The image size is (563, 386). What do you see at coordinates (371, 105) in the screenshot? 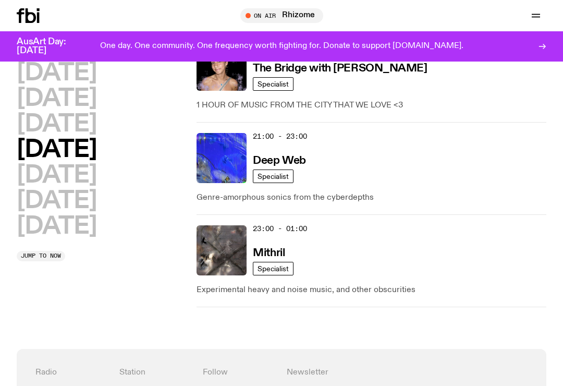
I see `p: 1 HOUR OF MUSIC FROM THE CITY THAT WE LOVE <3` at bounding box center [371, 105].